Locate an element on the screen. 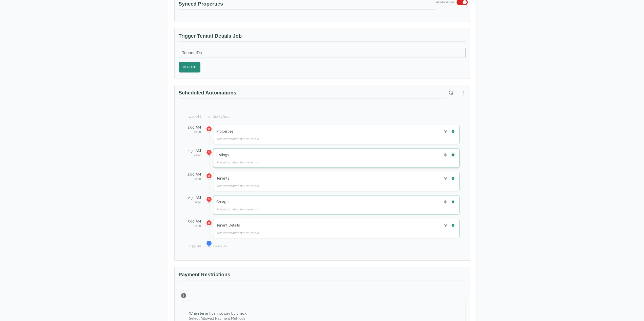 The image size is (644, 321). div: 1:30 AM is located at coordinates (193, 151).